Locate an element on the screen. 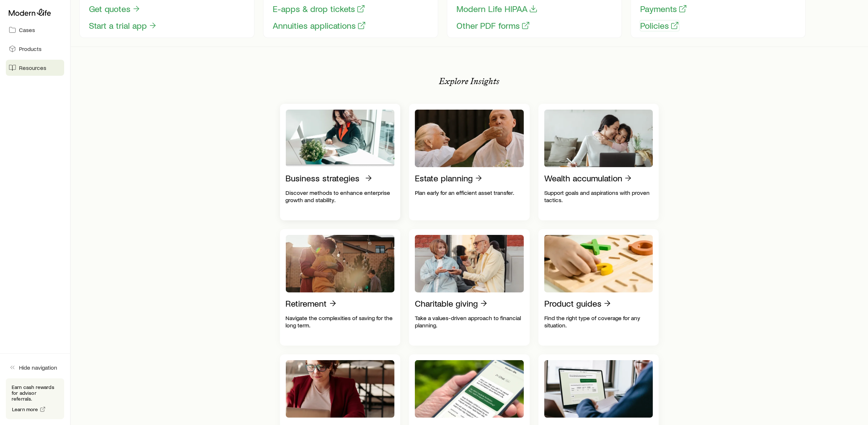  img: Charitable giving is located at coordinates (469, 264).